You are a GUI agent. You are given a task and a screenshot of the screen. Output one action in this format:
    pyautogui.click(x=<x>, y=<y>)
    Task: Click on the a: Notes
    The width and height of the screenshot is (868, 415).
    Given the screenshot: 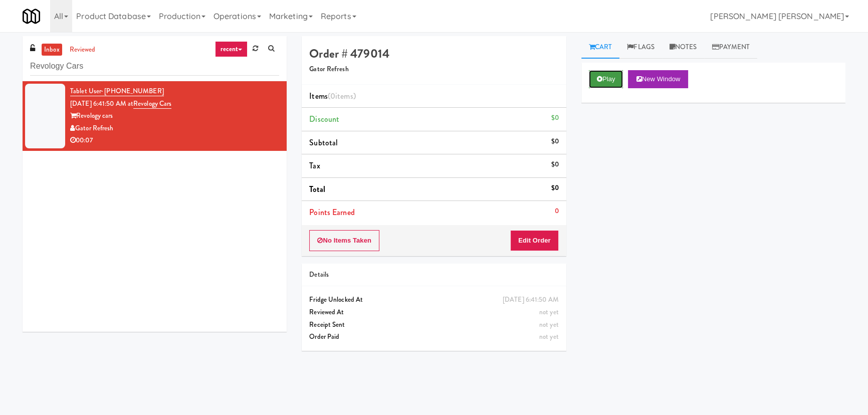 What is the action you would take?
    pyautogui.click(x=683, y=47)
    